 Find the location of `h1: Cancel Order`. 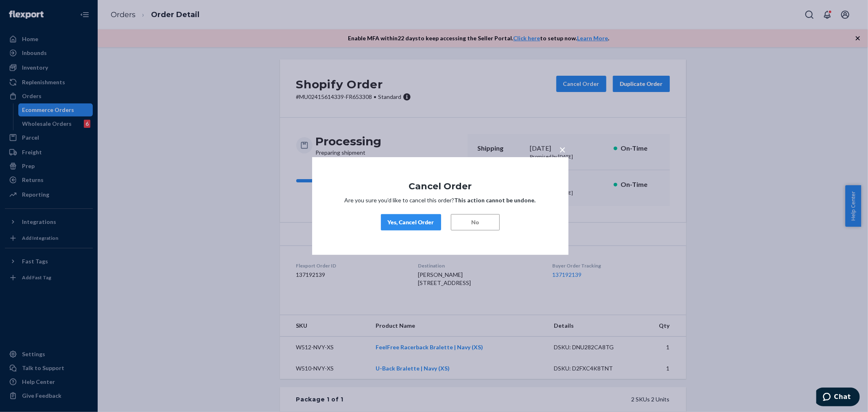

h1: Cancel Order is located at coordinates (440, 187).